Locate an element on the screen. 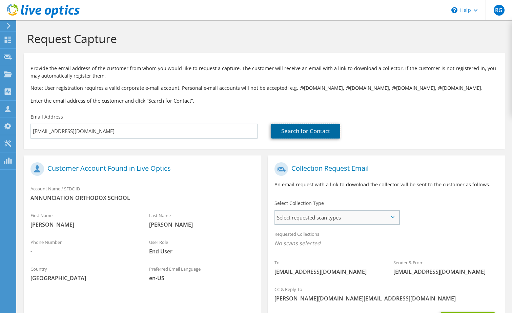 This screenshot has width=512, height=313. p: An email request with a link to download the collector will be sent to the customer as follows. is located at coordinates (387, 185).